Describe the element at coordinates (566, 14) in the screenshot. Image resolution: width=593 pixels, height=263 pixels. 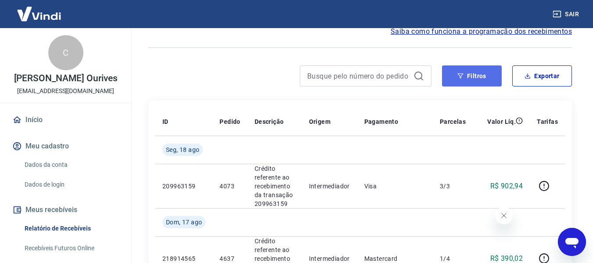
I see `button: Sair` at that location.